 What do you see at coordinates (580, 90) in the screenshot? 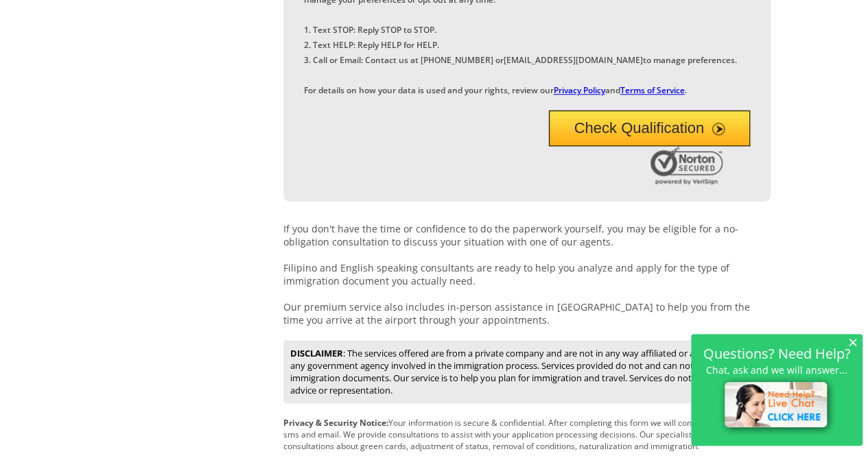
I see `a: Privacy Policy` at bounding box center [580, 90].